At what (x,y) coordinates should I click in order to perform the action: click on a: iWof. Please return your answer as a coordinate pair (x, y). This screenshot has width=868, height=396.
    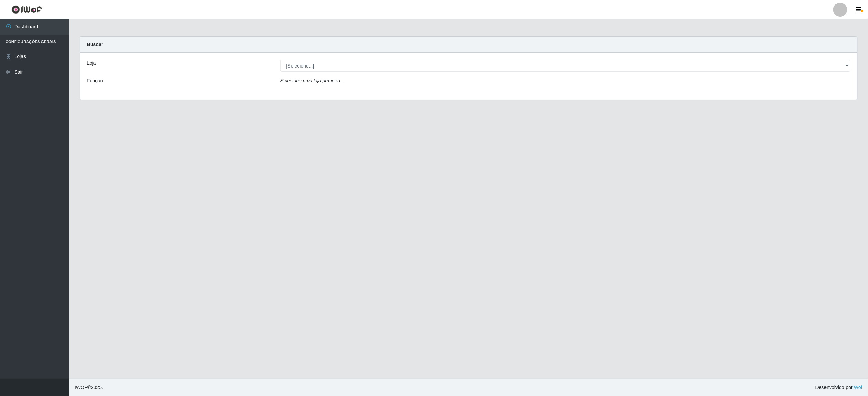
    Looking at the image, I should click on (857, 387).